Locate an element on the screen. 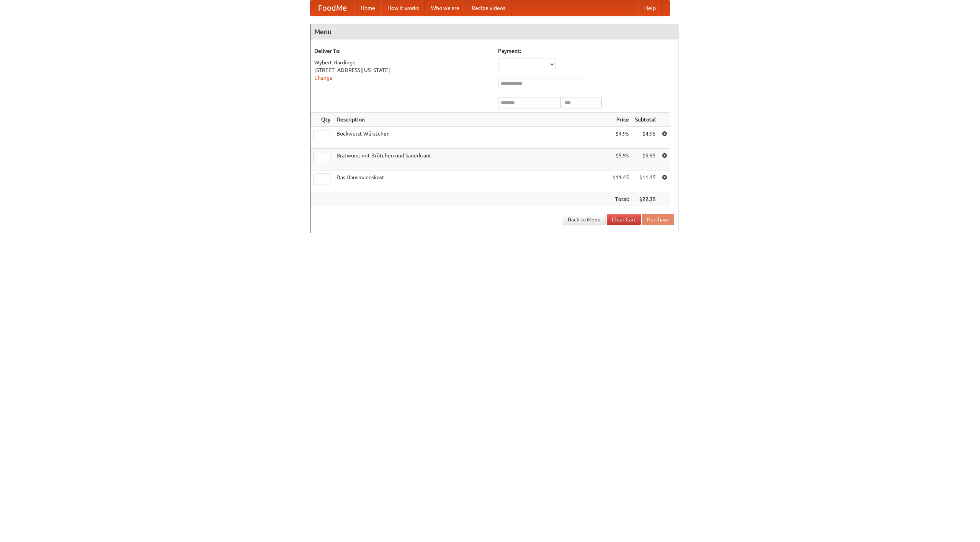 The width and height of the screenshot is (980, 542). a: How it works is located at coordinates (403, 8).